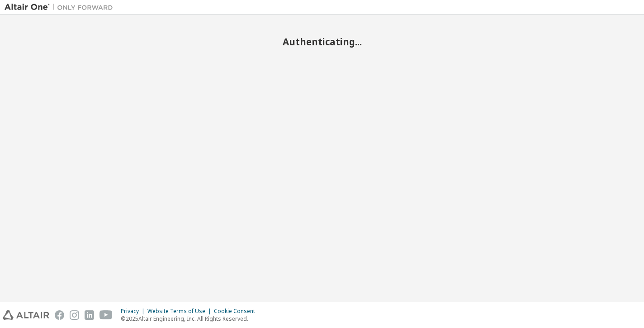 This screenshot has width=644, height=328. Describe the element at coordinates (61, 7) in the screenshot. I see `img: Altair One` at that location.